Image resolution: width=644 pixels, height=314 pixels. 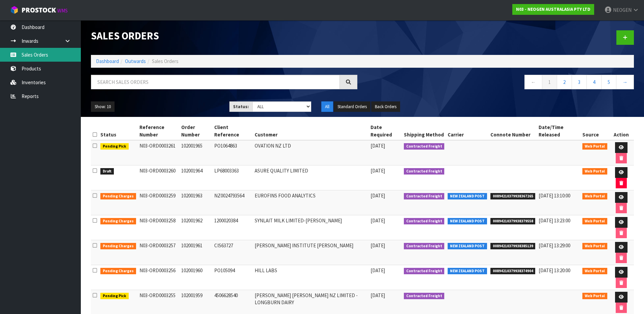 What do you see at coordinates (554, 9) in the screenshot?
I see `strong: N03 - NEOGEN AUSTRALASIA PTY LTD` at bounding box center [554, 9].